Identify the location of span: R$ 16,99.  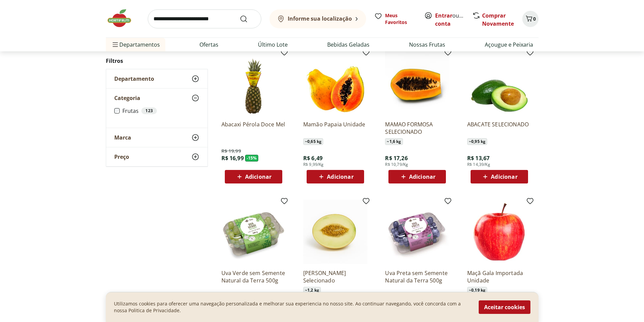
(233, 158).